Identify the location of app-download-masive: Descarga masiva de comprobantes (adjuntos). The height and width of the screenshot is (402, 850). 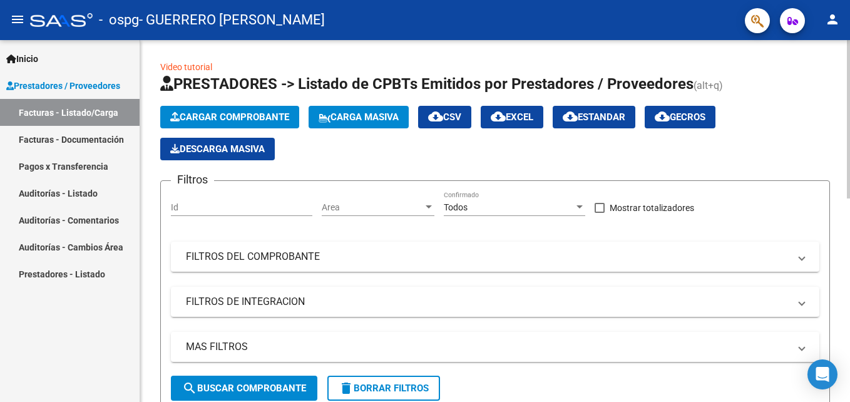
(217, 149).